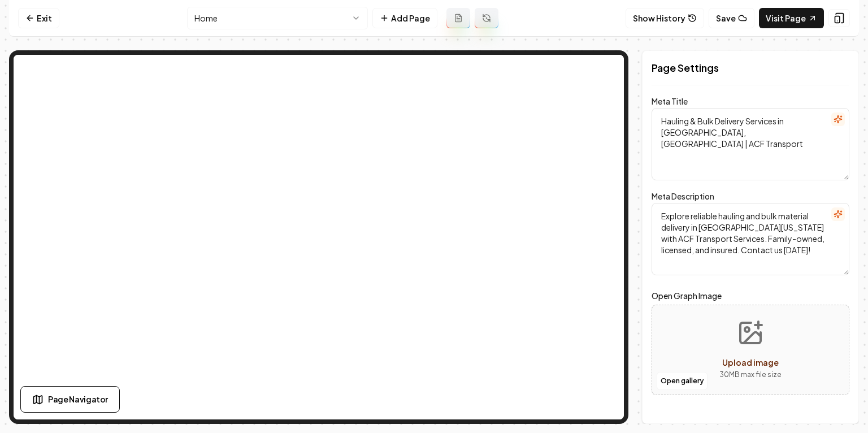  I want to click on button: Page Navigator, so click(70, 399).